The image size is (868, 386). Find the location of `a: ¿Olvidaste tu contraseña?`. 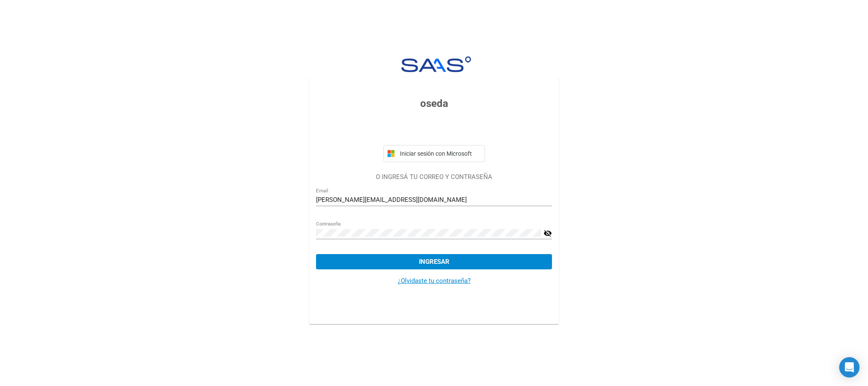

a: ¿Olvidaste tu contraseña? is located at coordinates (434, 281).